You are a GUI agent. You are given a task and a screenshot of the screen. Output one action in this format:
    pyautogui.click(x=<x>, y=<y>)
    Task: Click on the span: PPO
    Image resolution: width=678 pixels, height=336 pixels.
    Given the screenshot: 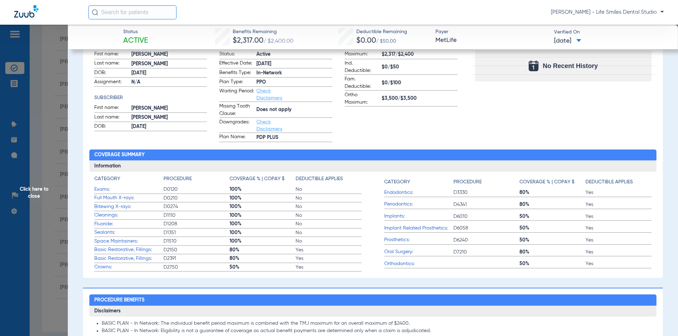 What is the action you would take?
    pyautogui.click(x=294, y=82)
    